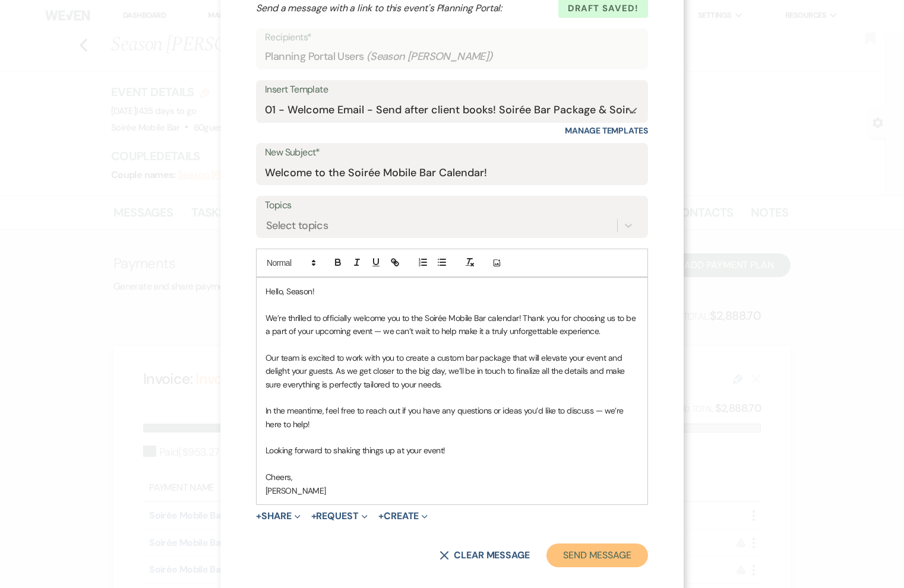 Image resolution: width=904 pixels, height=588 pixels. I want to click on p: In the meantime, feel free to reach out if you have any questions or ideas you’d like to discuss ..., so click(452, 418).